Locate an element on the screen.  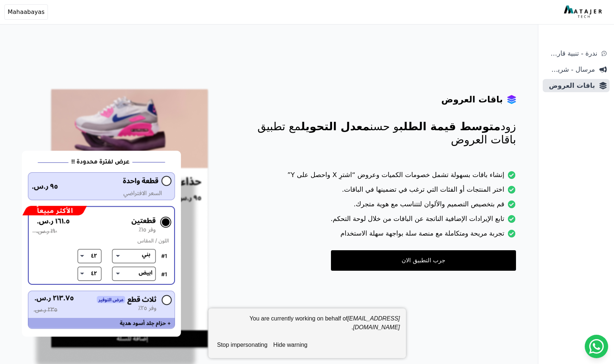
span: معدل التحويل is located at coordinates (335, 126).